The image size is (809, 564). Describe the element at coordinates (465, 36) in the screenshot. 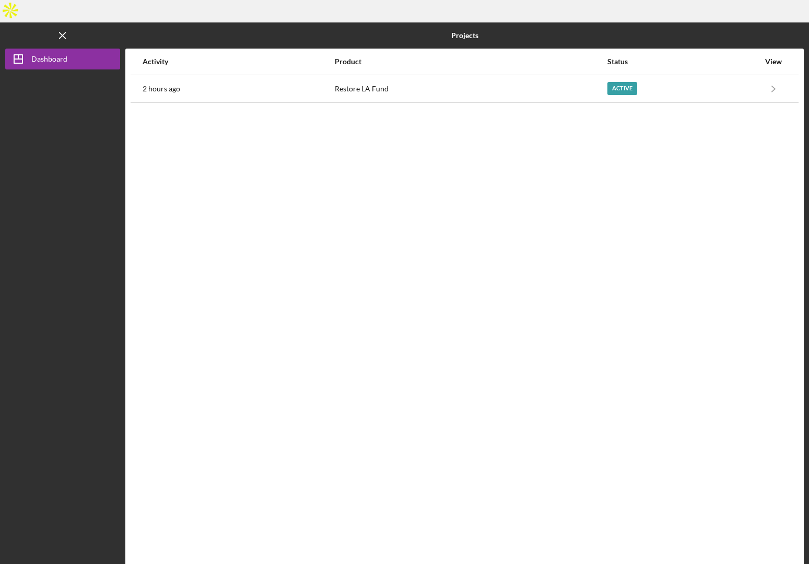

I see `b: Projects` at that location.